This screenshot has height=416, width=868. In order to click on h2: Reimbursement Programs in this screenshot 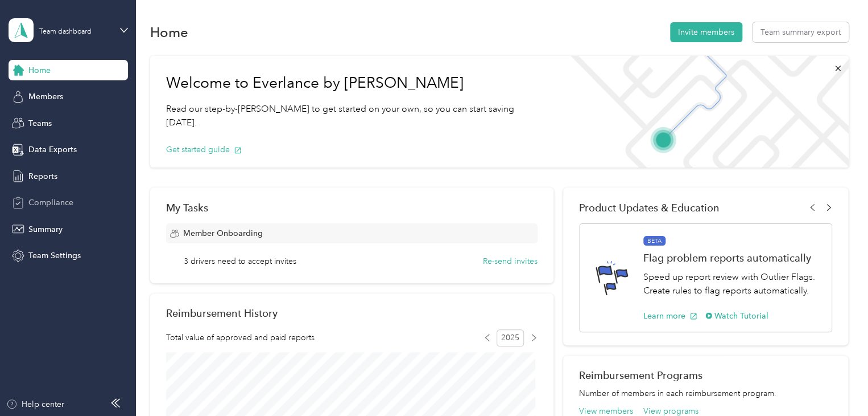, I will do `click(706, 375)`.